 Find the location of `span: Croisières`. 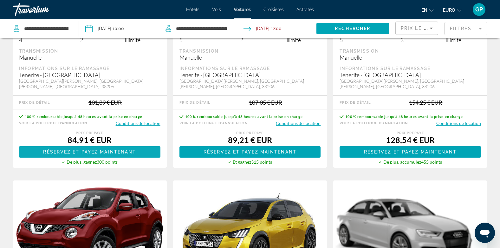

span: Croisières is located at coordinates (274, 10).